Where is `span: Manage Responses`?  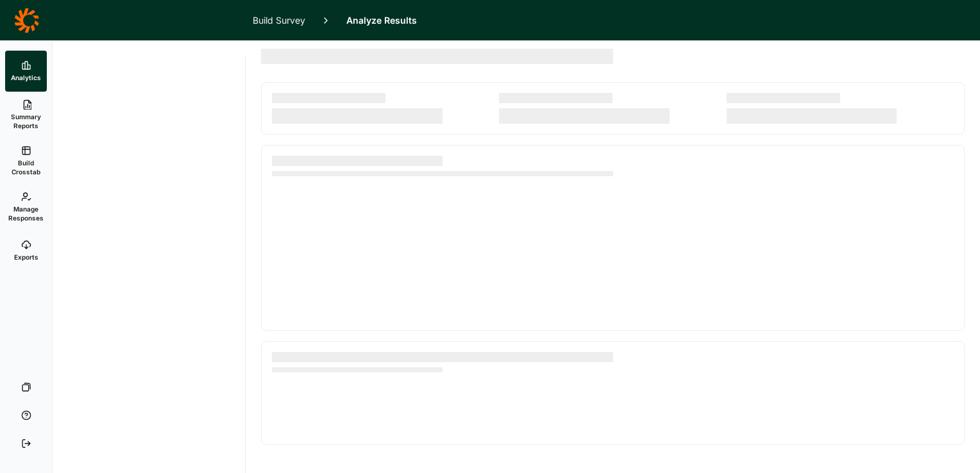 span: Manage Responses is located at coordinates (26, 214).